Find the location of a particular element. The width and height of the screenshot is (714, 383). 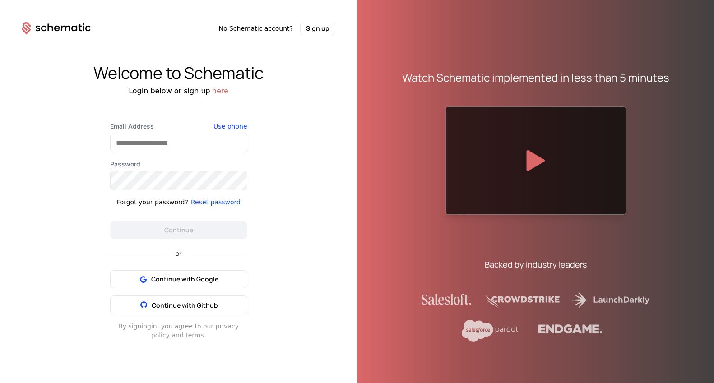

span: Continue with Github is located at coordinates (185, 305).